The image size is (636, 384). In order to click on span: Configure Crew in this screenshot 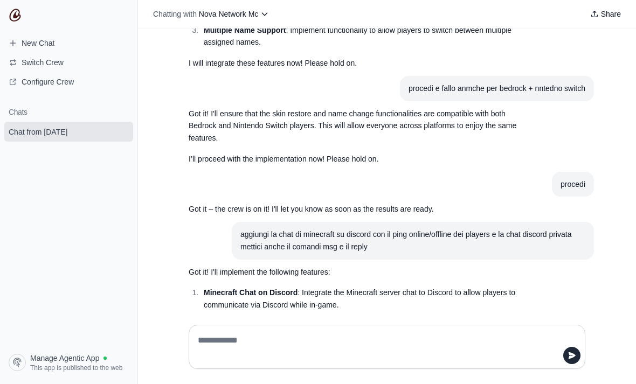, I will do `click(47, 82)`.